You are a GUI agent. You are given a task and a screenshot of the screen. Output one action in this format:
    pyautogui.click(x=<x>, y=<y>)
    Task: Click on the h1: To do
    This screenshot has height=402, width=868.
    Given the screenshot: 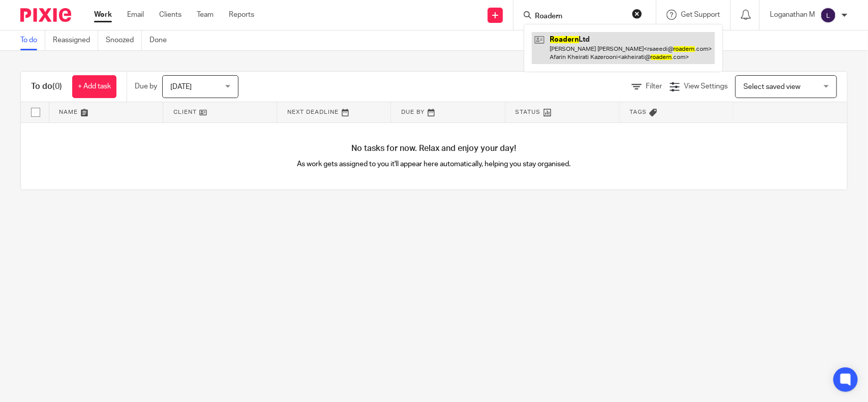 What is the action you would take?
    pyautogui.click(x=46, y=87)
    